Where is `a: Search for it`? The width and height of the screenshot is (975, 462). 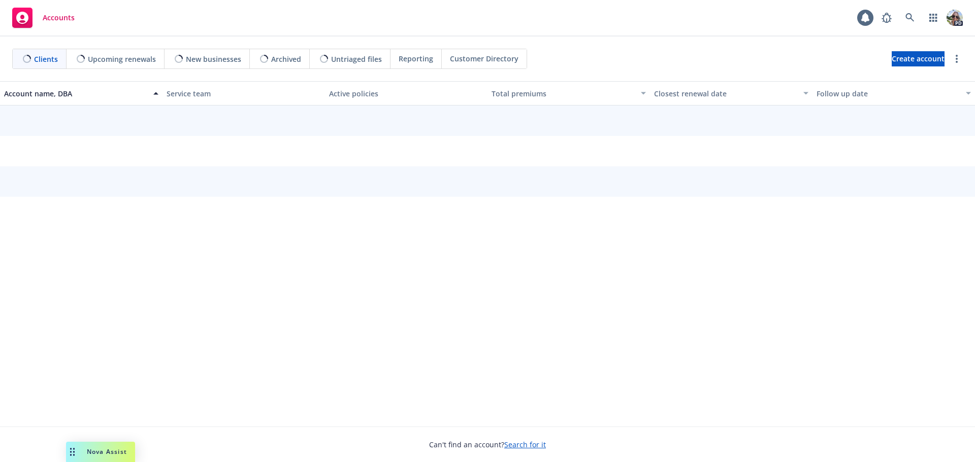
a: Search for it is located at coordinates (525, 445).